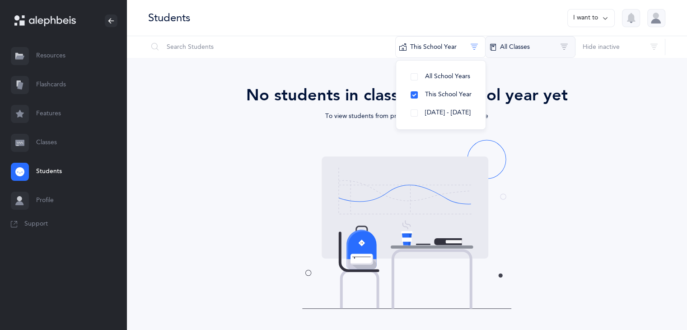 This screenshot has width=687, height=330. I want to click on button: I want to, so click(591, 18).